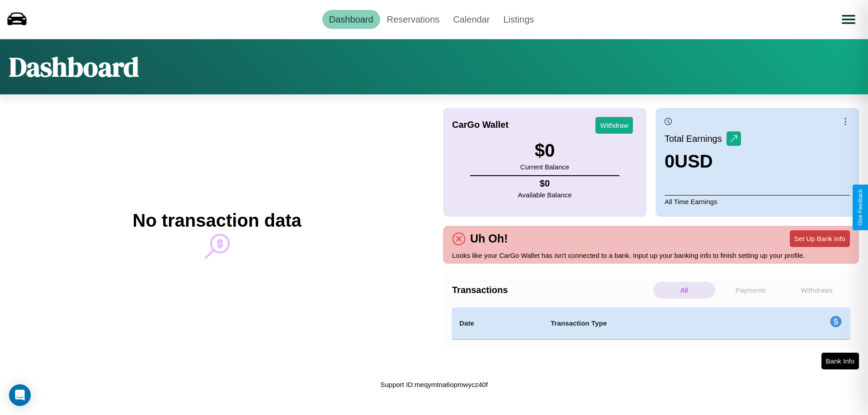 This screenshot has height=415, width=868. What do you see at coordinates (840, 361) in the screenshot?
I see `button: Bank Info` at bounding box center [840, 361].